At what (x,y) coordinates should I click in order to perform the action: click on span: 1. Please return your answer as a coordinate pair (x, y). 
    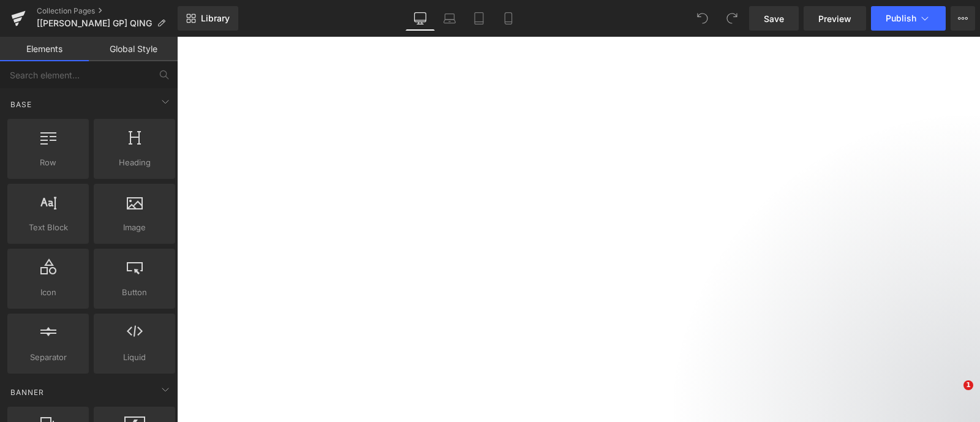
    Looking at the image, I should click on (968, 385).